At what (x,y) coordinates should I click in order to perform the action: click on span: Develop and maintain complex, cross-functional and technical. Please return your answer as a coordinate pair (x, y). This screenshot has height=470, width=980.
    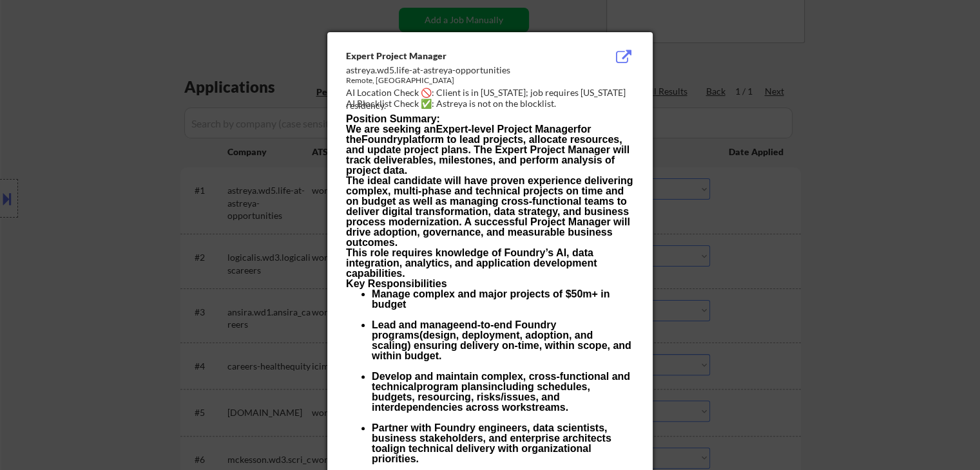
    Looking at the image, I should click on (501, 382).